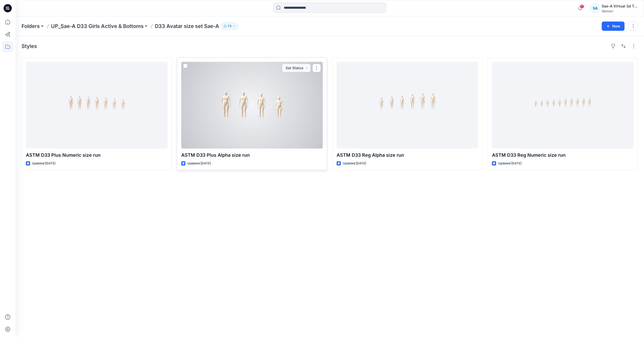 This screenshot has width=644, height=337. Describe the element at coordinates (97, 105) in the screenshot. I see `a: ASTM D33 Plus Numeric size run` at that location.